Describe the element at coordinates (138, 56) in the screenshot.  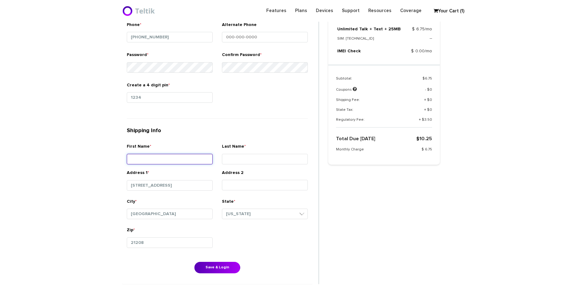
I see `label: Password` at that location.